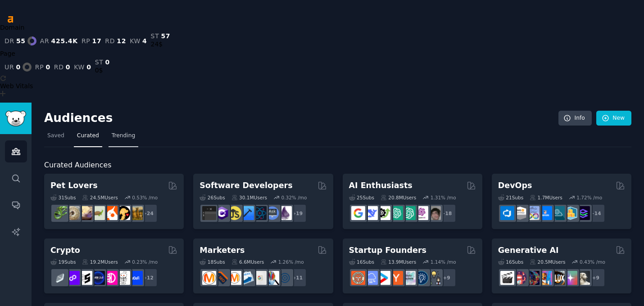  Describe the element at coordinates (92, 41) in the screenshot. I see `a: rp17` at that location.